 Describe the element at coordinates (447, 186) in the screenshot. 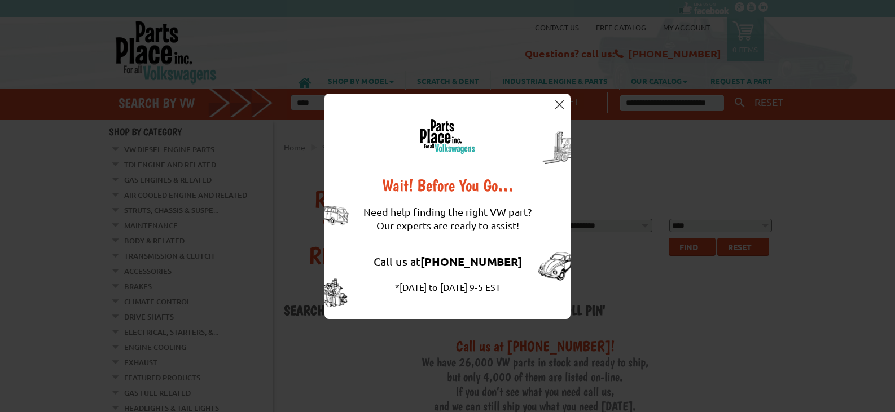

I see `div: Wait! Before You Go…` at that location.